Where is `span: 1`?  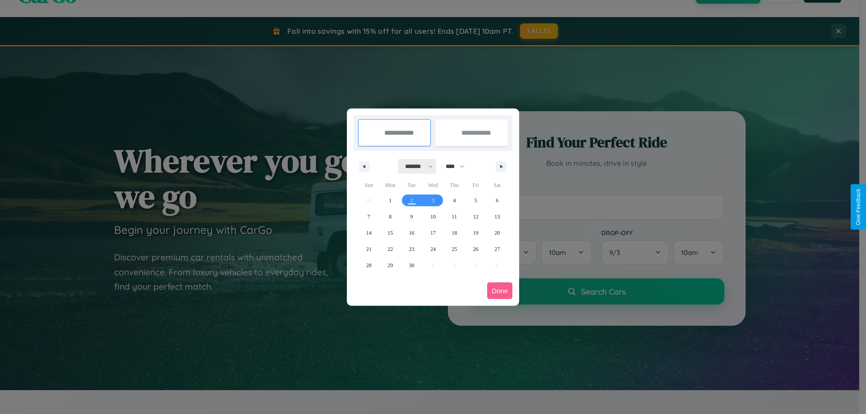
span: 1 is located at coordinates (390, 201).